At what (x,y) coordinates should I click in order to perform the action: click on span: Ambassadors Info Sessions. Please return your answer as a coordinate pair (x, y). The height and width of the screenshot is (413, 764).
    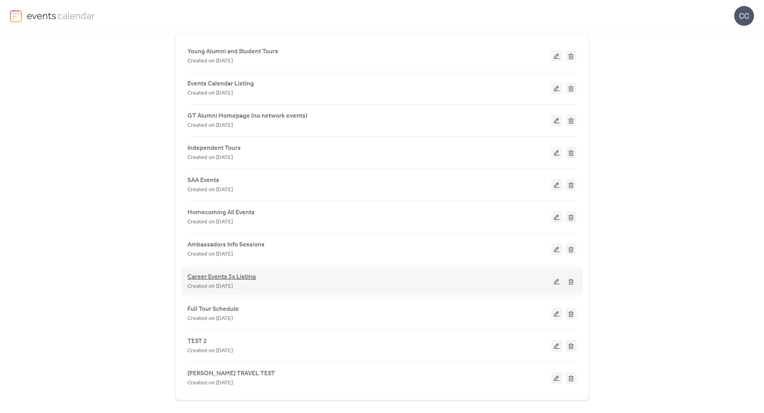
    Looking at the image, I should click on (226, 245).